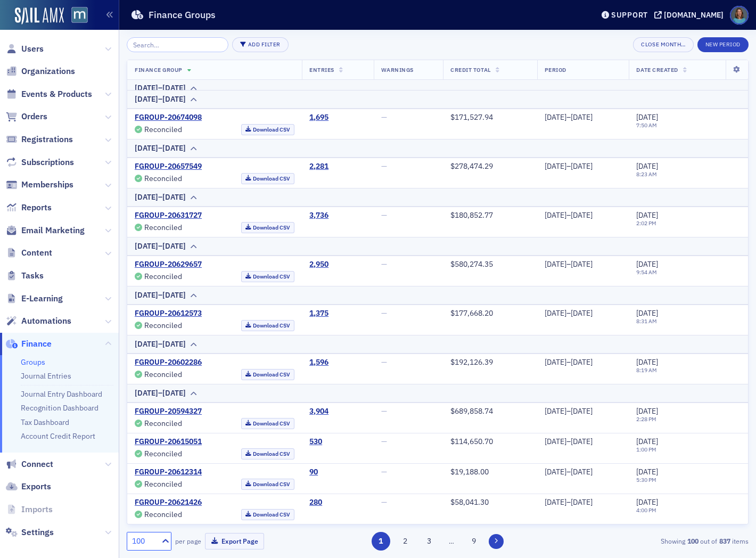  I want to click on a: FGROUP-20602286, so click(168, 363).